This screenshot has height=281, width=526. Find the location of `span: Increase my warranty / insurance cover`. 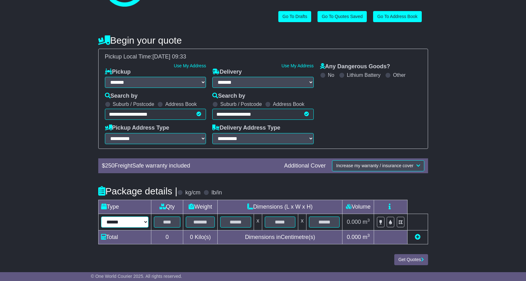

span: Increase my warranty / insurance cover is located at coordinates (375, 166).